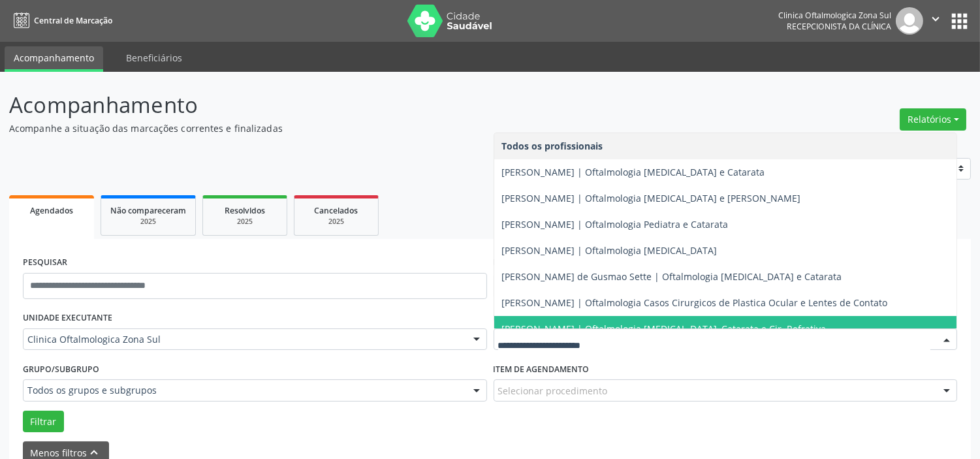  I want to click on button: apps, so click(959, 21).